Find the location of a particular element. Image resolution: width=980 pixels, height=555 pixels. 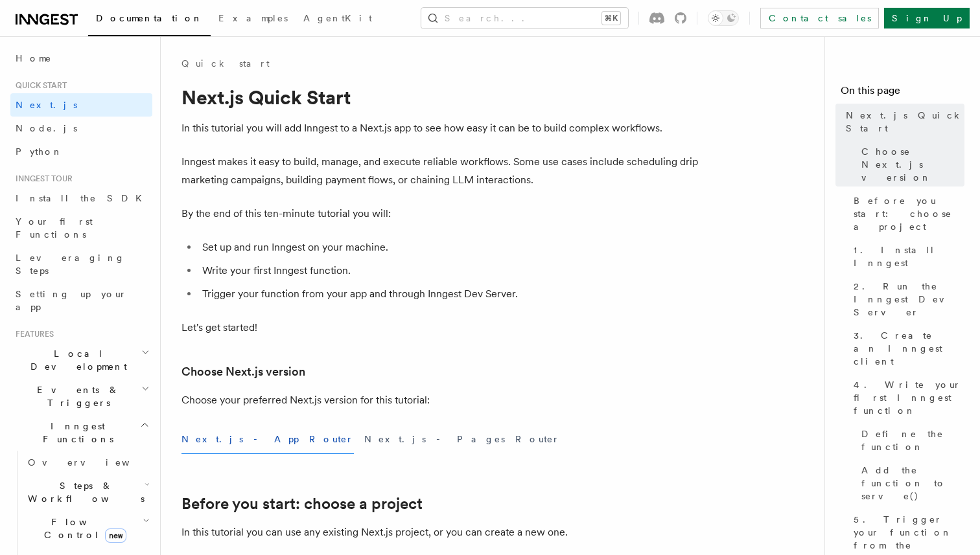

a: Add the function to serve() is located at coordinates (910, 483).